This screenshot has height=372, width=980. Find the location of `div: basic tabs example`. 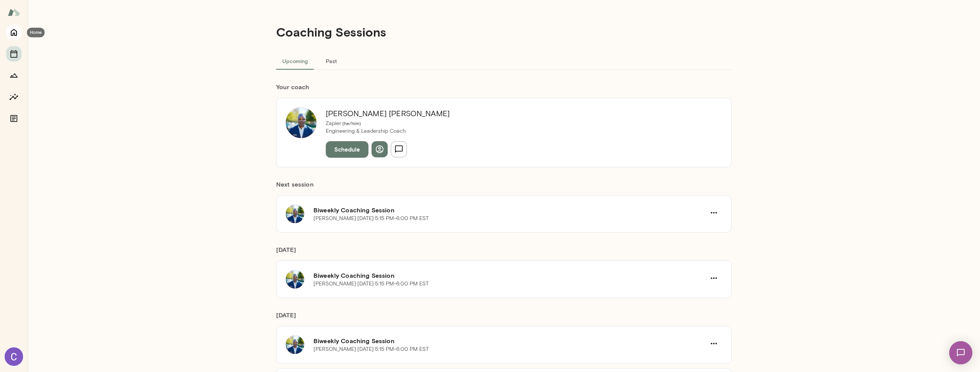

div: basic tabs example is located at coordinates (504, 61).